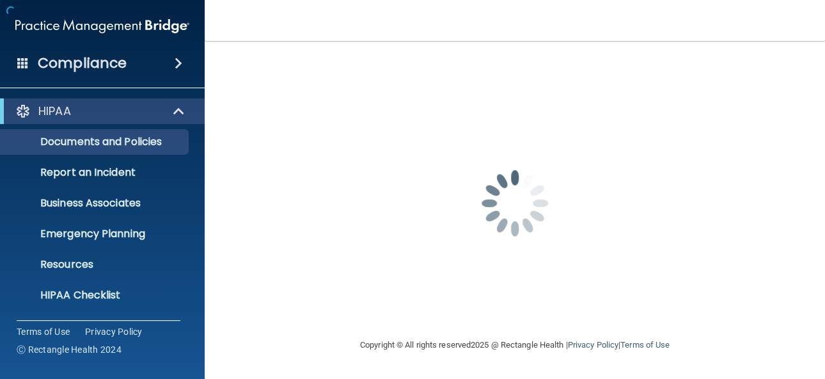  What do you see at coordinates (95, 265) in the screenshot?
I see `p: Resources` at bounding box center [95, 265].